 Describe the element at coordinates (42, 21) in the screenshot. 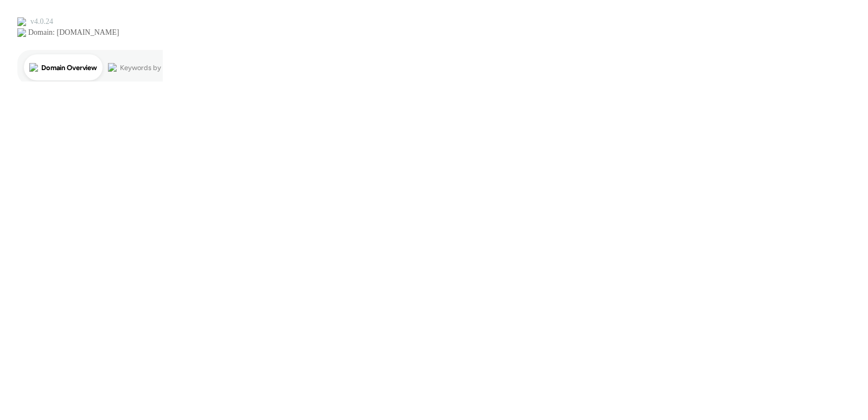

I see `div: v 4.0.24` at that location.